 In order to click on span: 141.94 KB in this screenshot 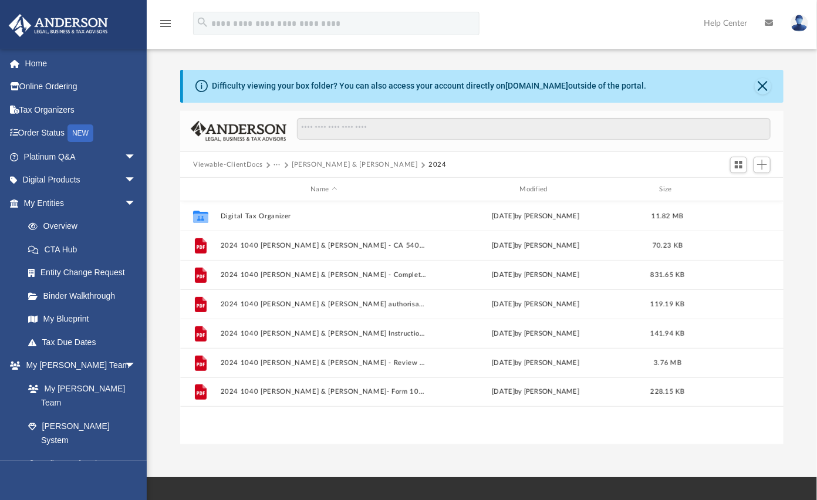, I will do `click(667, 333)`.